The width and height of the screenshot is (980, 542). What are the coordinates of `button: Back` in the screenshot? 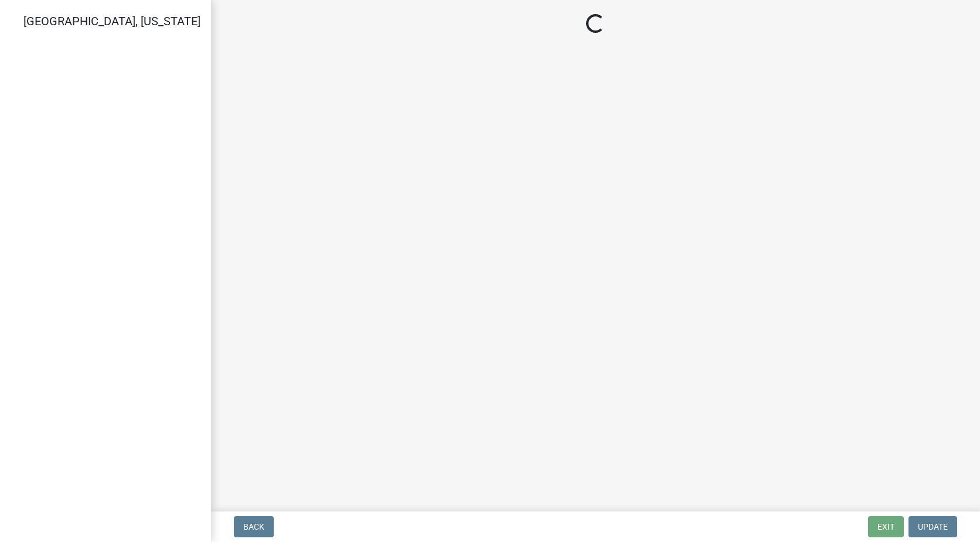 It's located at (254, 526).